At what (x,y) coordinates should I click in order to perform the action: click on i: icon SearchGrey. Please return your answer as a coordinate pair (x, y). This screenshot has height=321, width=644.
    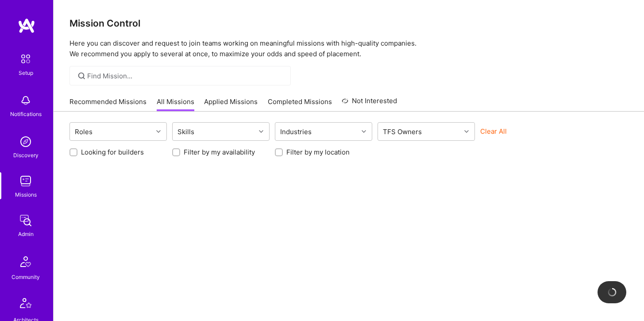
    Looking at the image, I should click on (82, 75).